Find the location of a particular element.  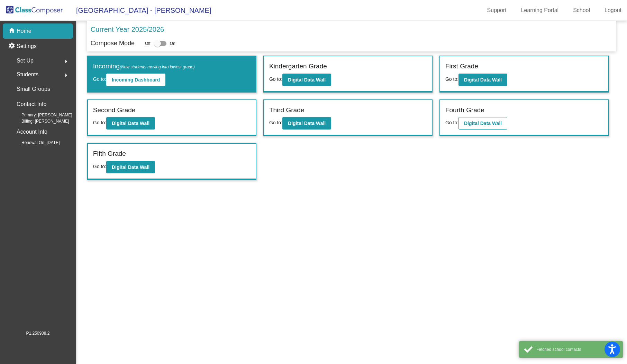

label: Fourth Grade is located at coordinates (465, 110).